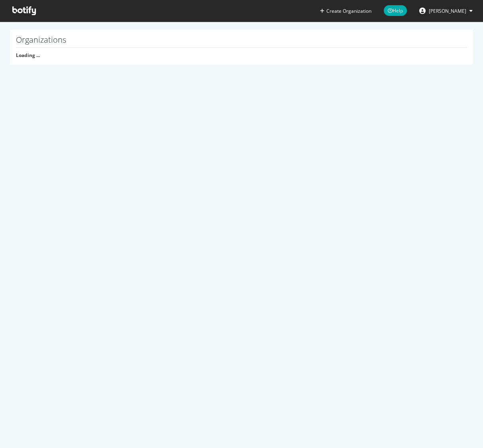 This screenshot has width=483, height=448. What do you see at coordinates (346, 11) in the screenshot?
I see `button: Create Organization` at bounding box center [346, 11].